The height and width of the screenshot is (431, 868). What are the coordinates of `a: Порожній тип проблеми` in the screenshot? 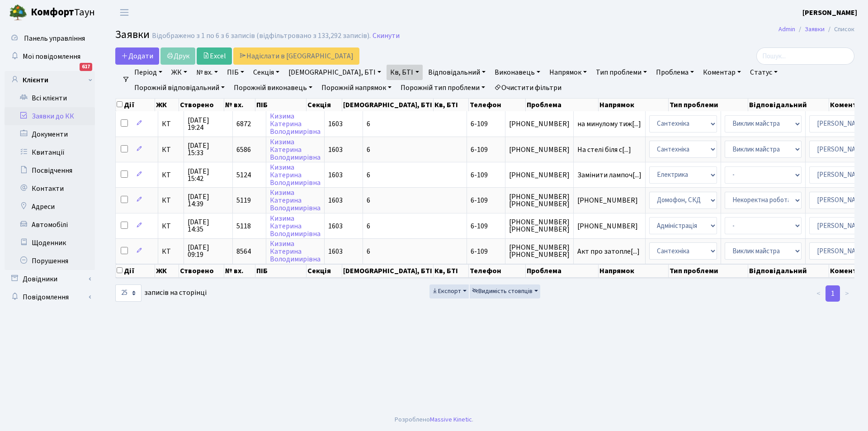 It's located at (442, 88).